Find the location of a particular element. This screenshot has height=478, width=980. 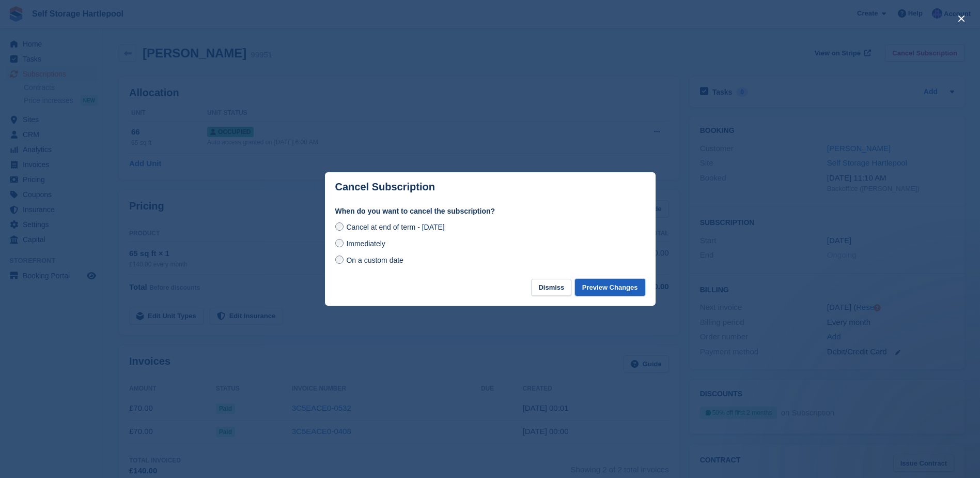

button: Dismiss is located at coordinates (551, 287).